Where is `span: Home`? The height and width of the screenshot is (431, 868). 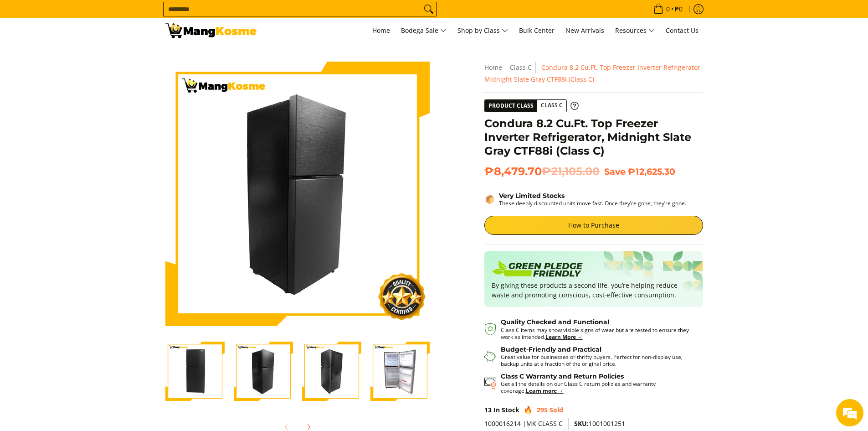 span: Home is located at coordinates (381, 30).